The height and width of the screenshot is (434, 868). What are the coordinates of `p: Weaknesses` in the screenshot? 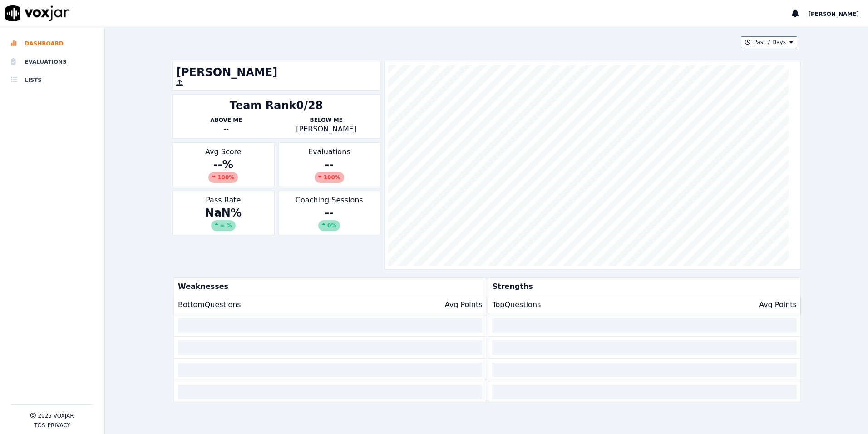 It's located at (329, 287).